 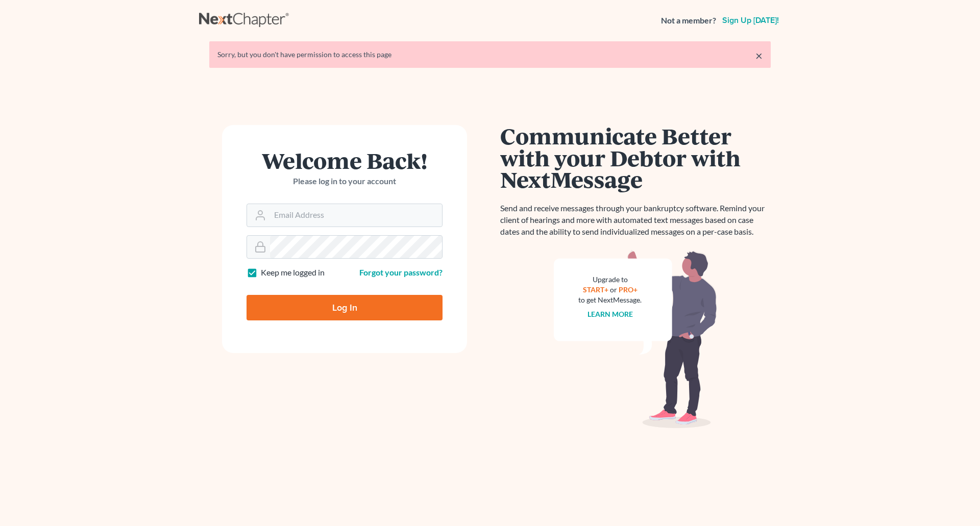 What do you see at coordinates (490, 55) in the screenshot?
I see `div: Sorry, but you don't have permission to access this page` at bounding box center [490, 55].